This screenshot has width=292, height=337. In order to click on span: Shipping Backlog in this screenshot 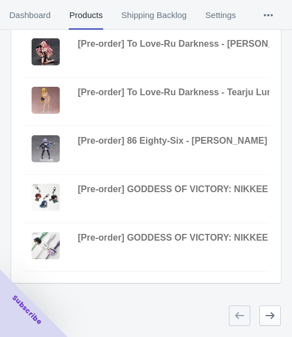, I will do `click(154, 15)`.